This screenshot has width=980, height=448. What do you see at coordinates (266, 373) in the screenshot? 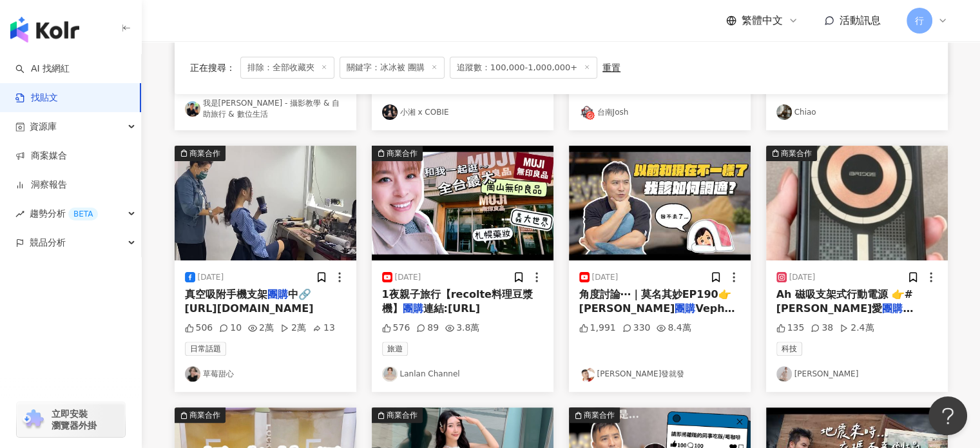
I see `a: KOL Avatar草莓甜心` at bounding box center [266, 373].